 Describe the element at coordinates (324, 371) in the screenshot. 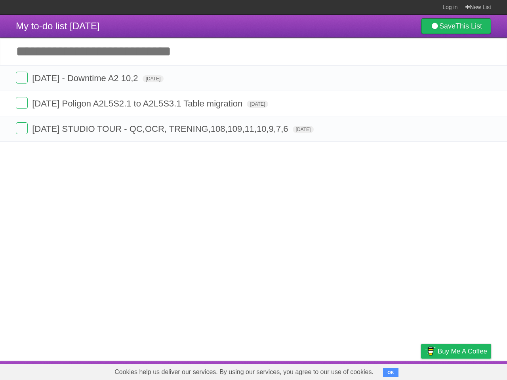

I see `a: About` at that location.